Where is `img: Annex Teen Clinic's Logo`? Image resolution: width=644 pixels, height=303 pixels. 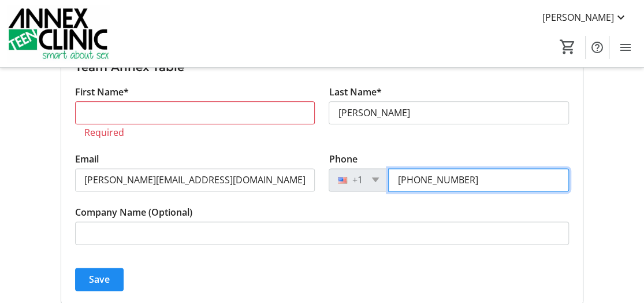 img: Annex Teen Clinic's Logo is located at coordinates (58, 33).